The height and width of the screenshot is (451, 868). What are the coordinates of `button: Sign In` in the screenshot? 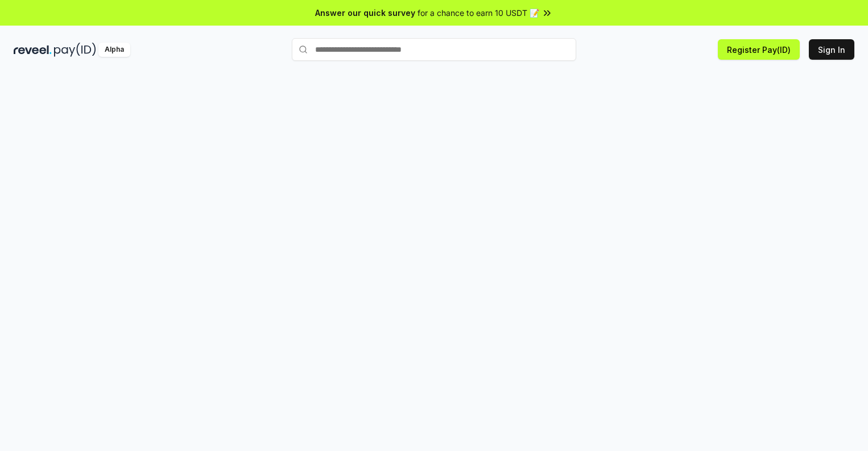 It's located at (832, 50).